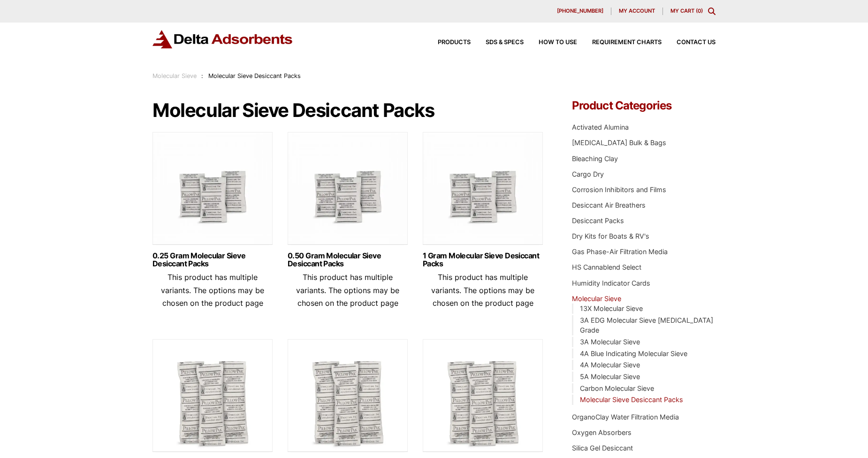  I want to click on span: 0, so click(699, 11).